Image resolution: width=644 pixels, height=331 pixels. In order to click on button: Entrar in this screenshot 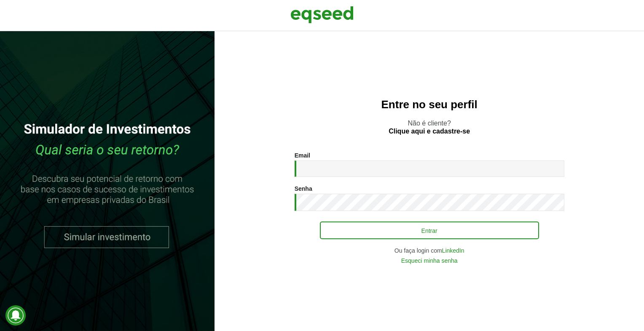, I will do `click(429, 230)`.